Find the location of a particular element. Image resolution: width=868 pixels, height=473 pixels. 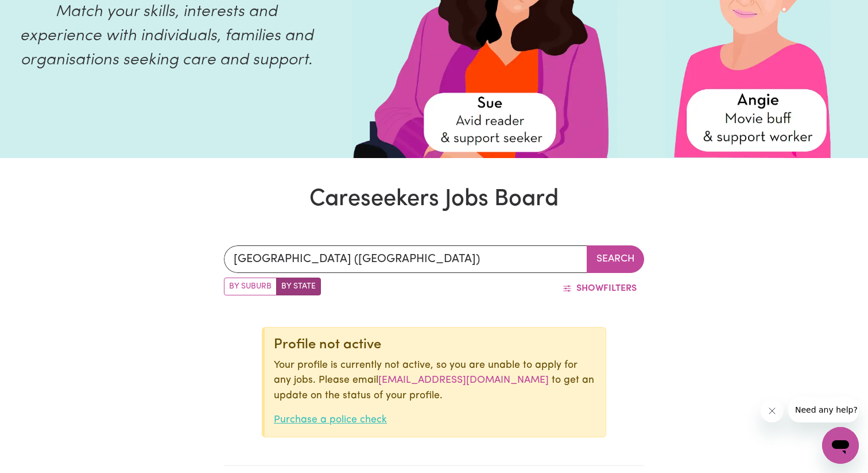

label: Search by state is located at coordinates (299, 286).